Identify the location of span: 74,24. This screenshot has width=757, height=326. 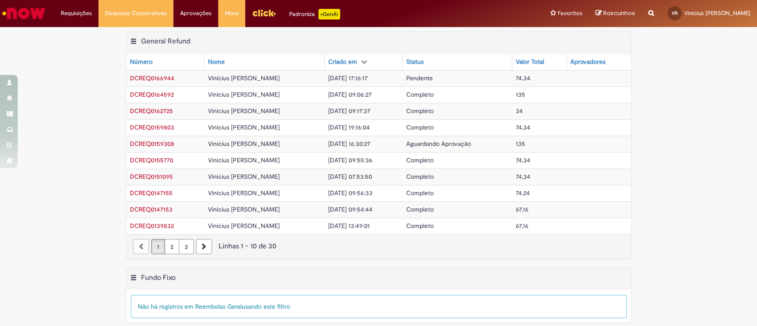
(523, 193).